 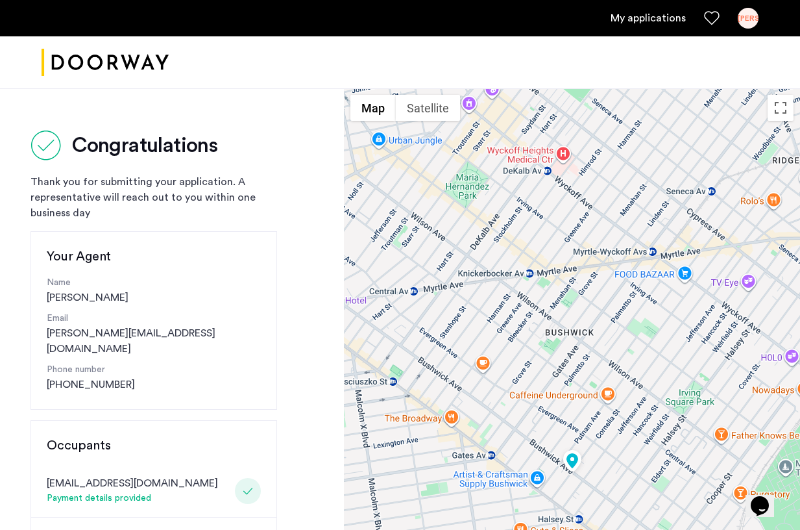 I want to click on p: Name, so click(x=154, y=282).